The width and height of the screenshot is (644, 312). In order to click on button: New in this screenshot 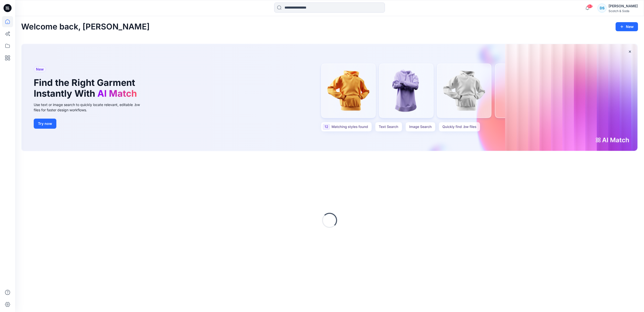, I will do `click(627, 26)`.